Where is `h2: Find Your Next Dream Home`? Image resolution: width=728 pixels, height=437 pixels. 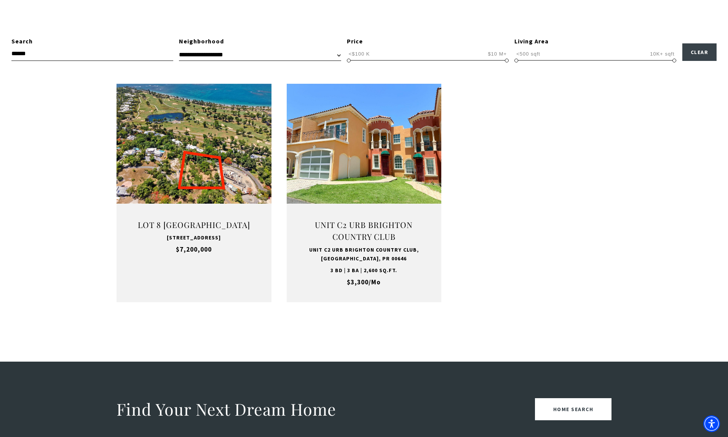 h2: Find Your Next Dream Home is located at coordinates (226, 409).